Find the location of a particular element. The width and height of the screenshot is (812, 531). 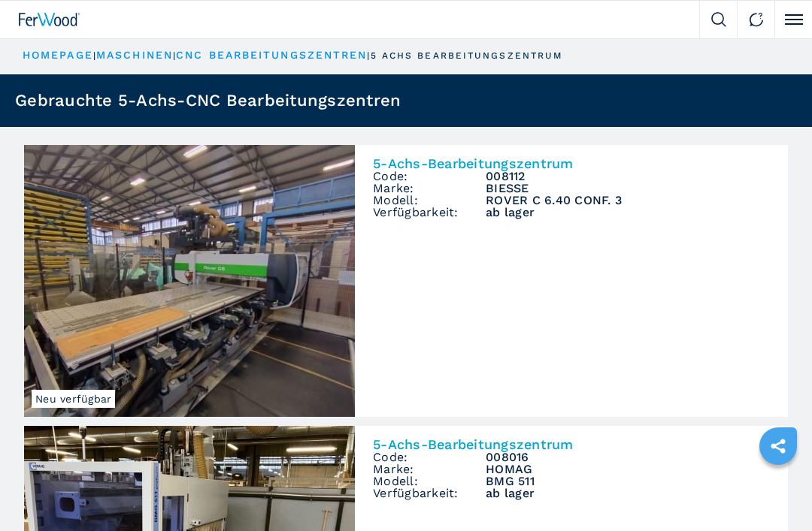

img: 5-Achs-Bearbeitungszentrum BIESSE ROVER C 6.40 CONF. 3 is located at coordinates (189, 281).